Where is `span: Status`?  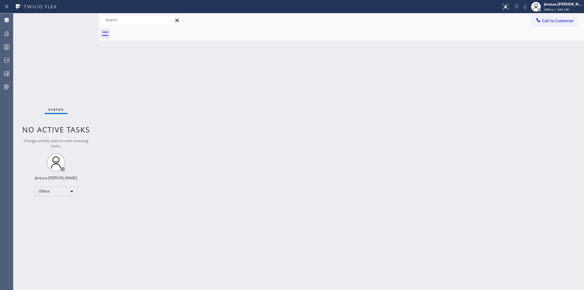
span: Status is located at coordinates (56, 109).